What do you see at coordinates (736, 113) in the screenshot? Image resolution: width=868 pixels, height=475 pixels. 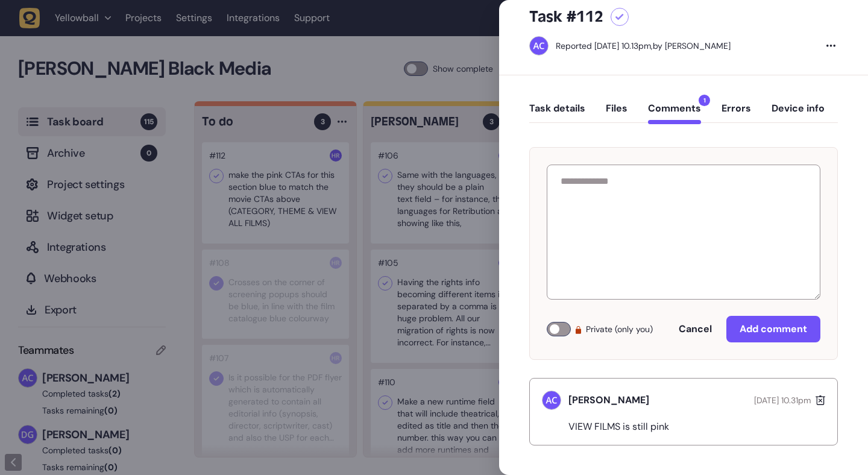 I see `button: Errors` at bounding box center [736, 113].